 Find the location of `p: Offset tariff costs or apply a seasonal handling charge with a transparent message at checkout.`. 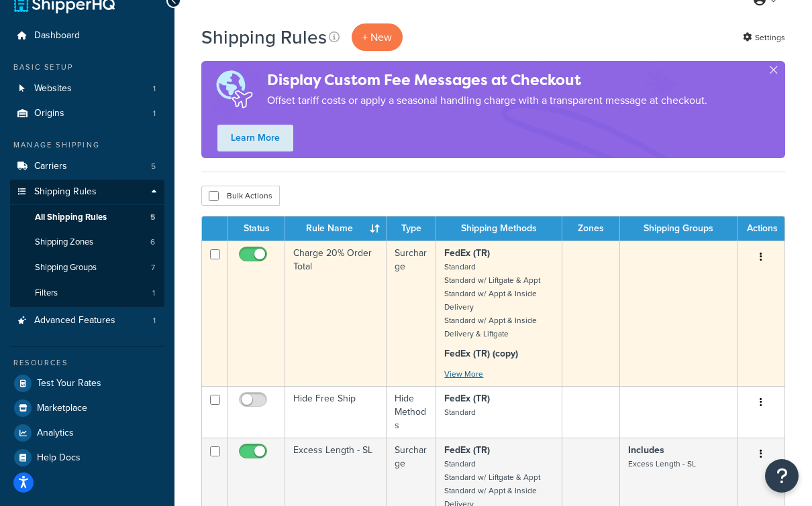

p: Offset tariff costs or apply a seasonal handling charge with a transparent message at checkout. is located at coordinates (487, 100).